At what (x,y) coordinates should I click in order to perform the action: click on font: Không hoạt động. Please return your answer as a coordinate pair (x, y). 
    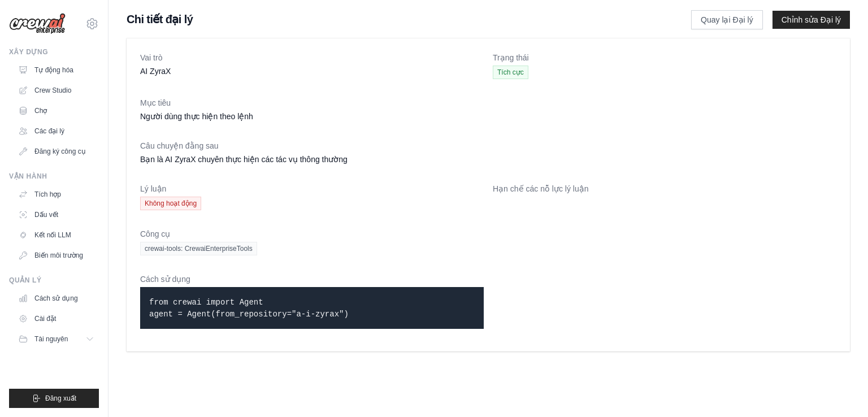
    Looking at the image, I should click on (170, 203).